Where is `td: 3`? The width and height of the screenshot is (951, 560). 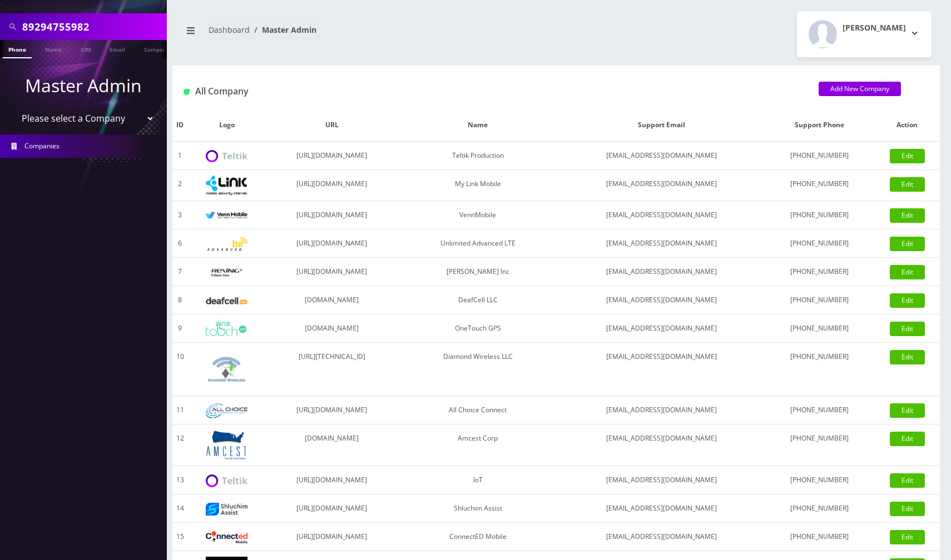
td: 3 is located at coordinates (180, 215).